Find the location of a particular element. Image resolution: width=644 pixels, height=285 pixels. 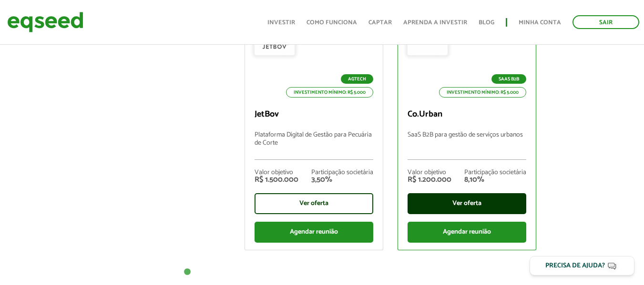

p: SaaS B2B para gestão de serviços urbanos is located at coordinates (467, 146).